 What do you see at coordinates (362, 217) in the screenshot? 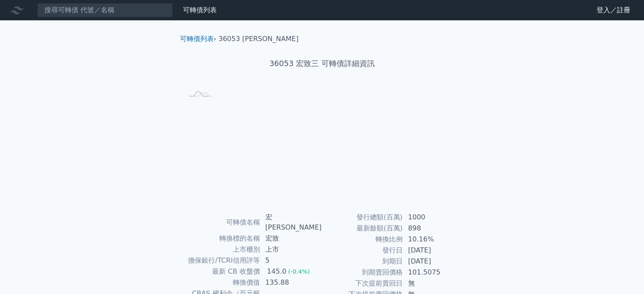
I see `td: 發行總額(百萬)` at bounding box center [362, 217].